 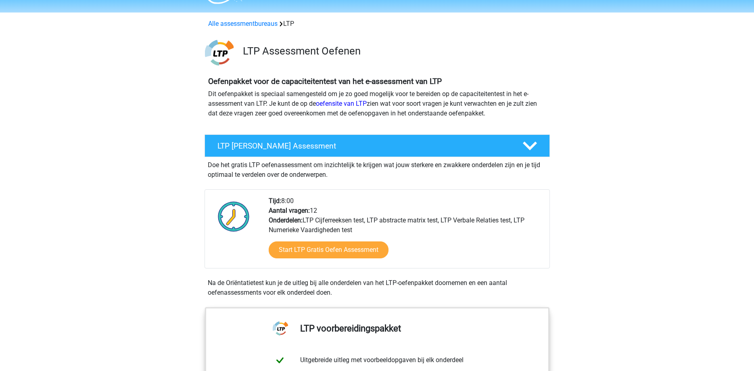 What do you see at coordinates (219, 52) in the screenshot?
I see `img: ltp.png` at bounding box center [219, 52].